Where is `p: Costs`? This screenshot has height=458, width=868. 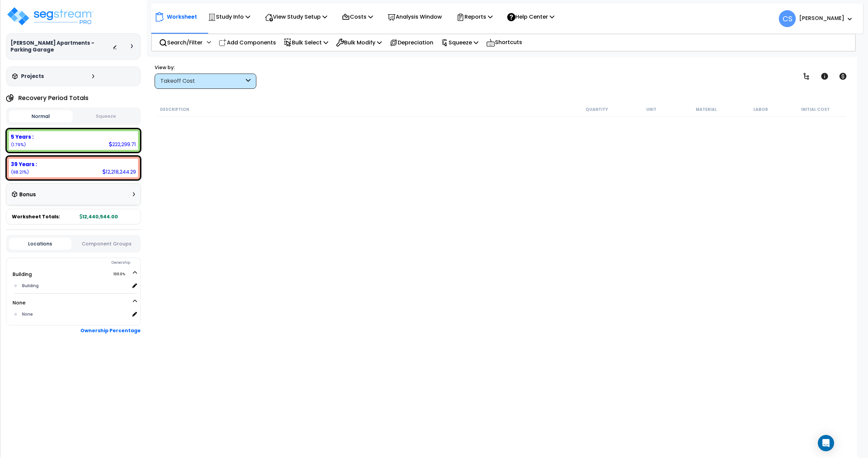
p: Costs is located at coordinates (358, 16).